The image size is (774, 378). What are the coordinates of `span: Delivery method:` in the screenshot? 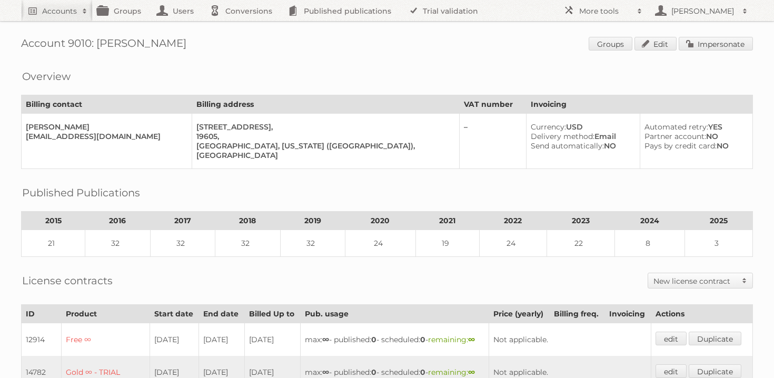 It's located at (562, 136).